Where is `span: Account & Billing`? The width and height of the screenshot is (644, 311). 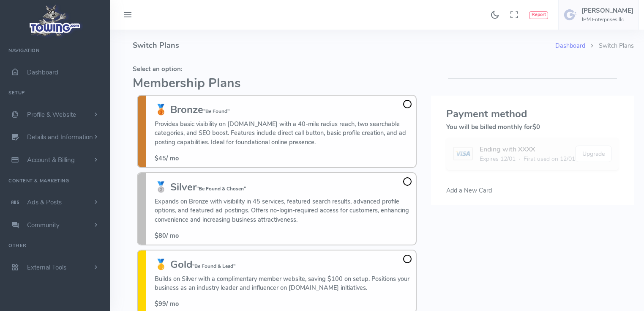
span: Account & Billing is located at coordinates (51, 160).